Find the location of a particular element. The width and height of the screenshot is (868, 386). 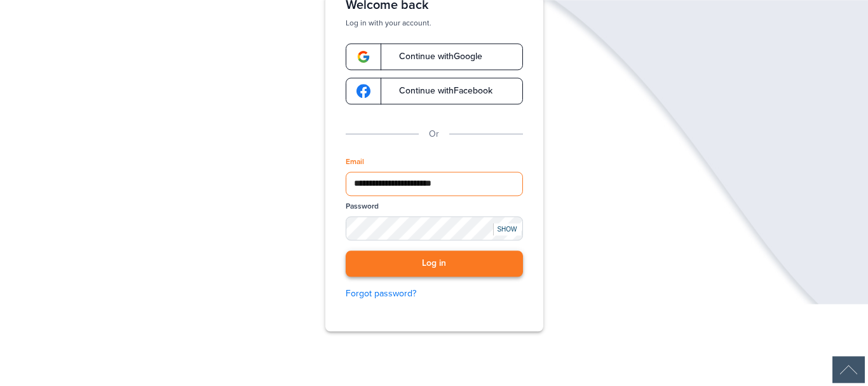

div: SHOW is located at coordinates (508, 229).